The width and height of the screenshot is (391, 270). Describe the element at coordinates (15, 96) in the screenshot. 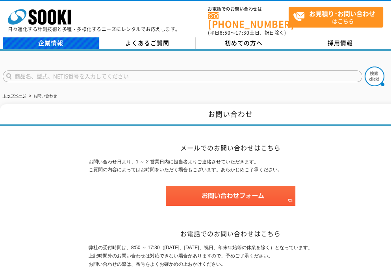

I see `a: トップページ` at that location.